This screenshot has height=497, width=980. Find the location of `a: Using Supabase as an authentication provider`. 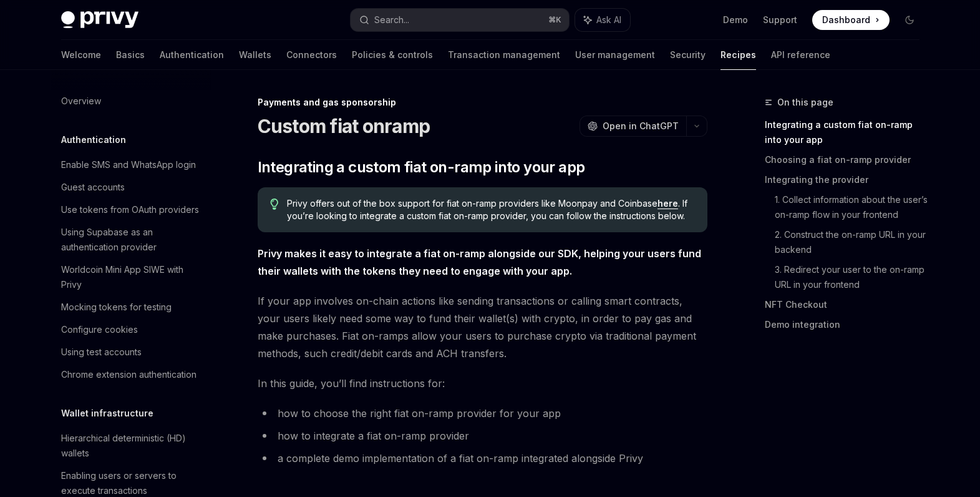

a: Using Supabase as an authentication provider is located at coordinates (131, 240).